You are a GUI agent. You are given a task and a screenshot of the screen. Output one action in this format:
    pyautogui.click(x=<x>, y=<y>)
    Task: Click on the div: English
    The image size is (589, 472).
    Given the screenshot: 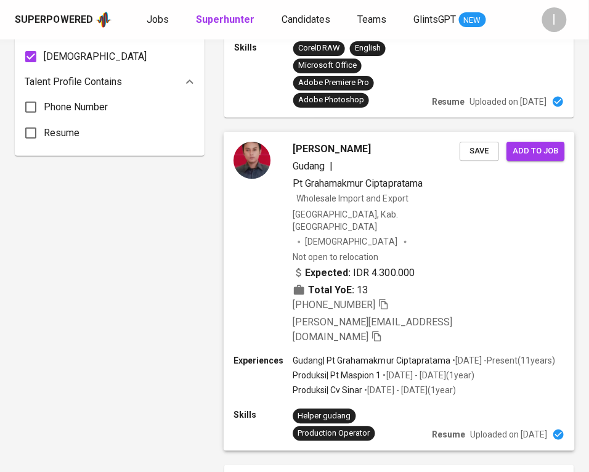 What is the action you would take?
    pyautogui.click(x=368, y=48)
    